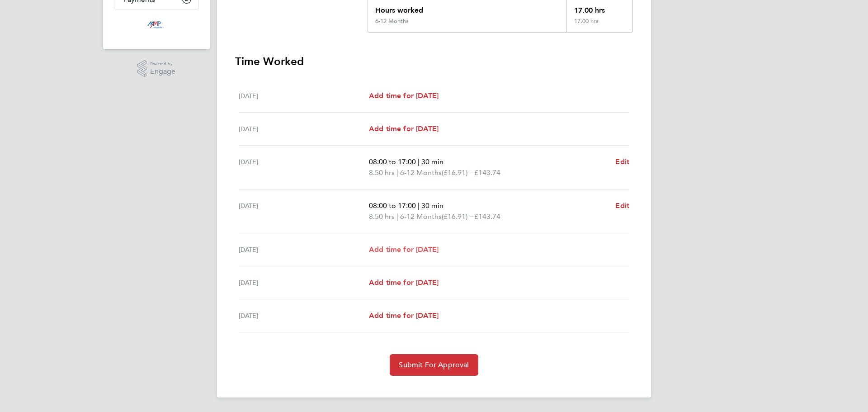 The image size is (868, 412). Describe the element at coordinates (156, 26) in the screenshot. I see `img: mmpconsultancy-logo-retina.png` at that location.